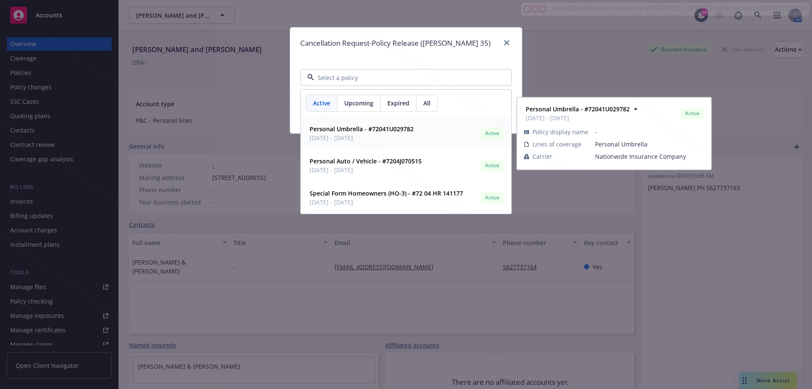  Describe the element at coordinates (427, 103) in the screenshot. I see `span: All` at that location.